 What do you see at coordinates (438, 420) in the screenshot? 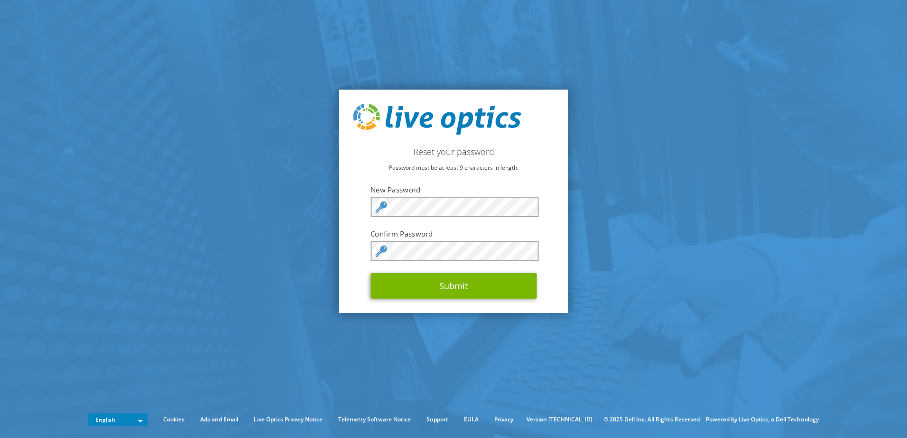
I see `a: Support` at bounding box center [438, 420].